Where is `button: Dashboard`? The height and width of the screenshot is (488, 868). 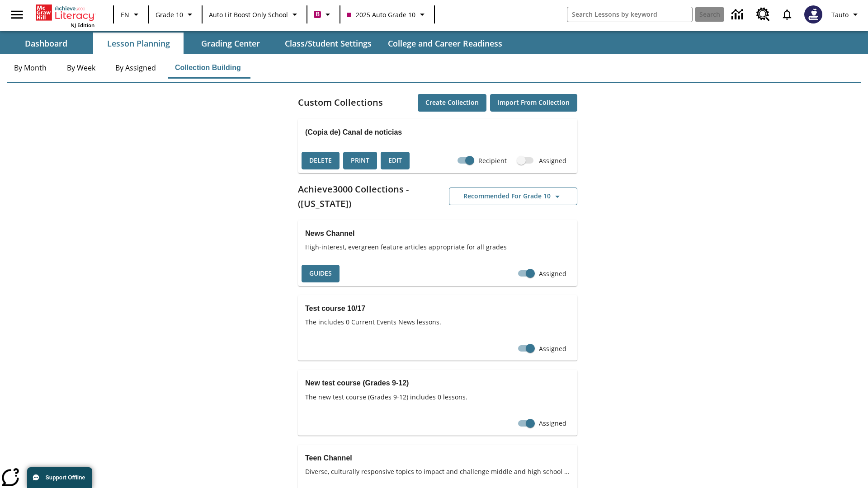
button: Dashboard is located at coordinates (46, 43).